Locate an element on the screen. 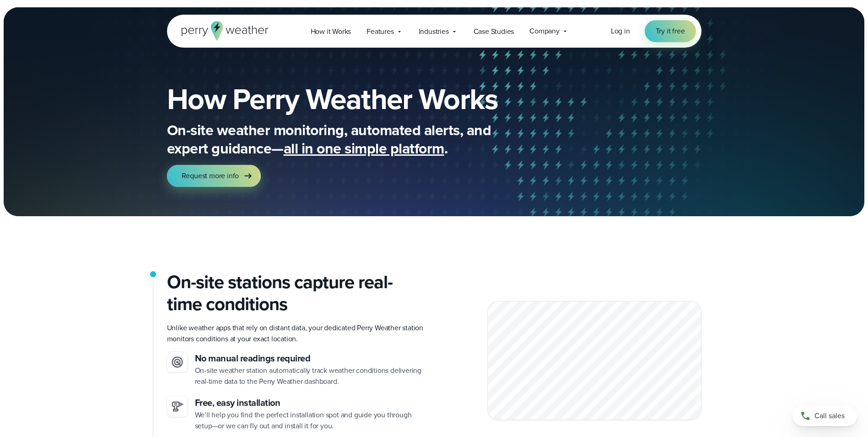  span: all in one simple platform is located at coordinates (363, 148).